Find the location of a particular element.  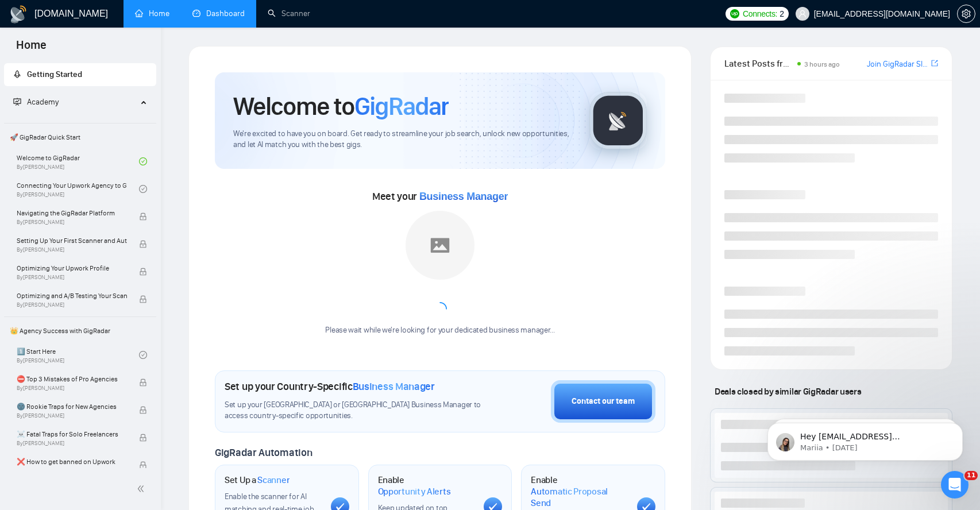

button: Contact our team is located at coordinates (603, 402).